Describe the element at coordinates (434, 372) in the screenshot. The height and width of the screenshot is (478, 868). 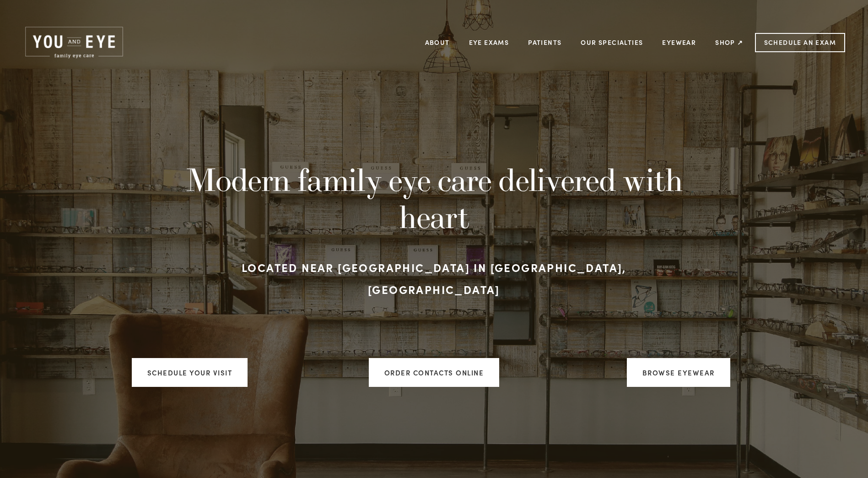
I see `a: ORDER CONTACTS ONLINE` at that location.